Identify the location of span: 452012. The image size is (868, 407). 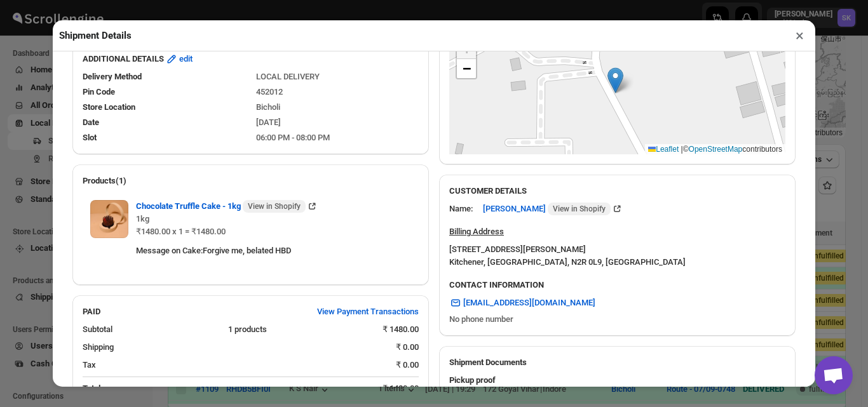
(270, 91).